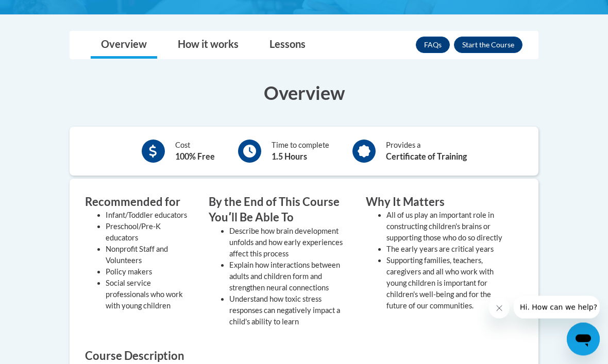  I want to click on li: Infant/Toddler educators, so click(149, 215).